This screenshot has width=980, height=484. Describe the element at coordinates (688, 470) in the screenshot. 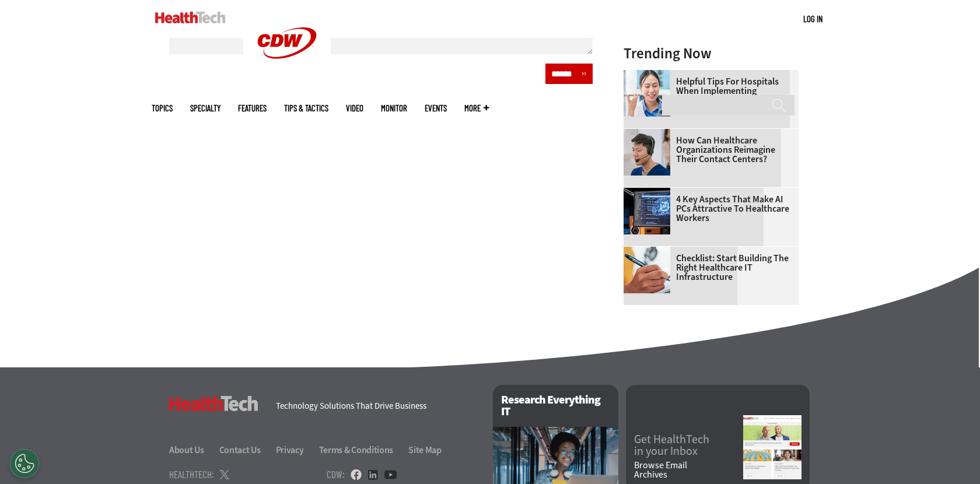

I see `a: Browse EmailArchives` at that location.